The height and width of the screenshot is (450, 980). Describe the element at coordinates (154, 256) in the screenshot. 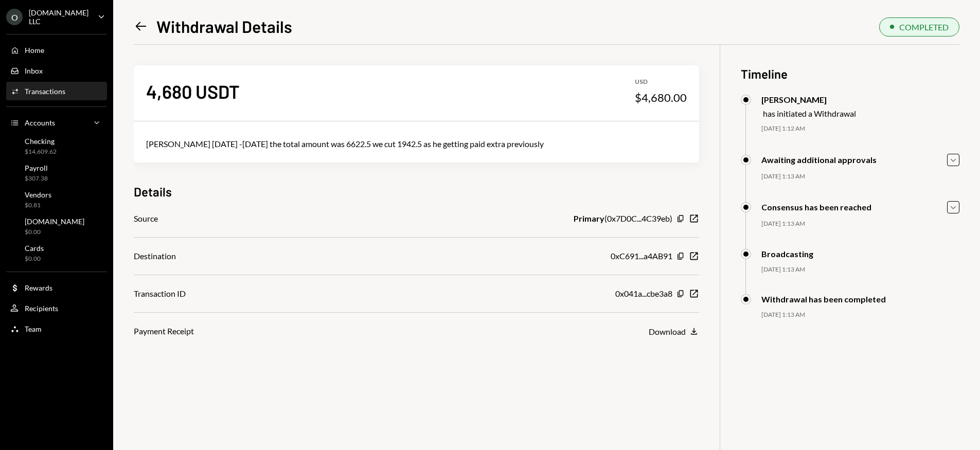

I see `div: Destination` at that location.